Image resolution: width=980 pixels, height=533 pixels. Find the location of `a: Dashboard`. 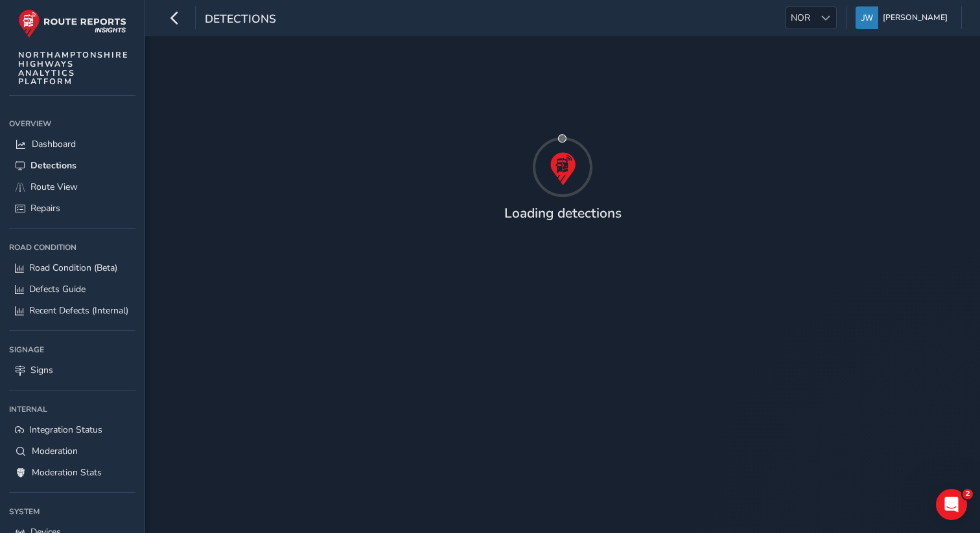

a: Dashboard is located at coordinates (72, 144).